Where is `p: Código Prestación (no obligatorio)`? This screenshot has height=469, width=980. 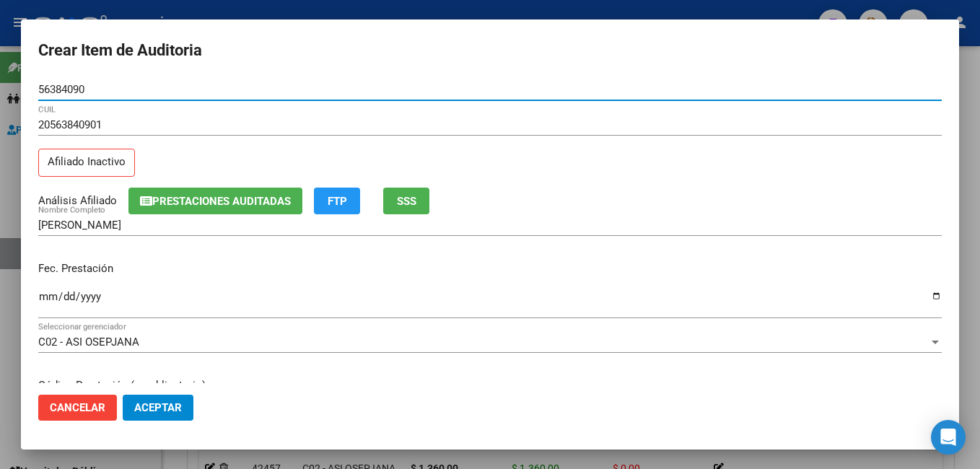
p: Código Prestación (no obligatorio) is located at coordinates (490, 385).